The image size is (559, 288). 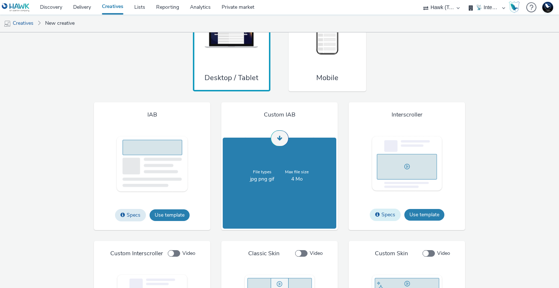 What do you see at coordinates (514, 7) in the screenshot?
I see `img: Hawk Academy` at bounding box center [514, 7].